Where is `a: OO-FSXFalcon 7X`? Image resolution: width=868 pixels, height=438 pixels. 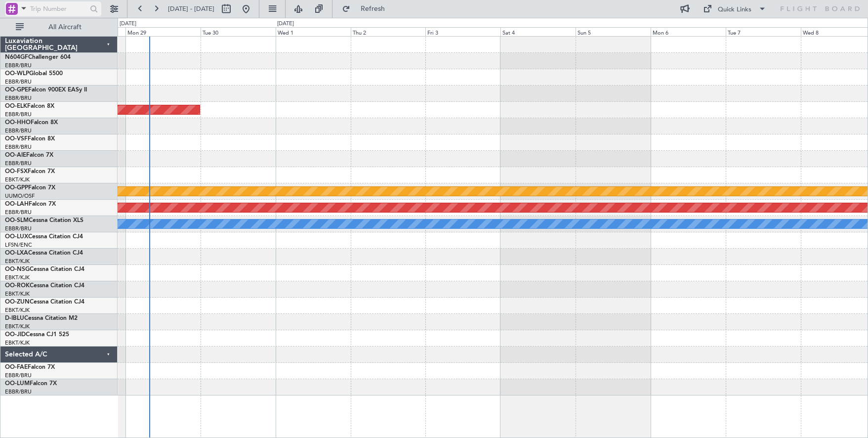
a: OO-FSXFalcon 7X is located at coordinates (29, 172).